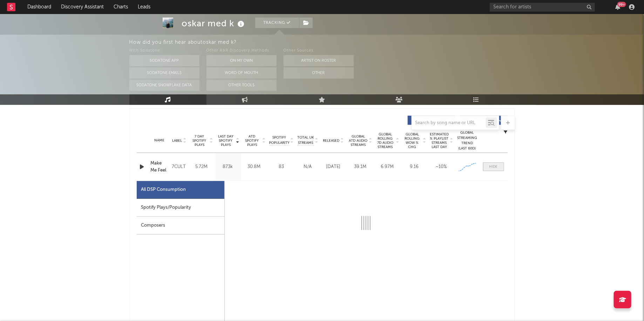  Describe the element at coordinates (448, 123) in the screenshot. I see `input: Search by song name or URL` at that location.